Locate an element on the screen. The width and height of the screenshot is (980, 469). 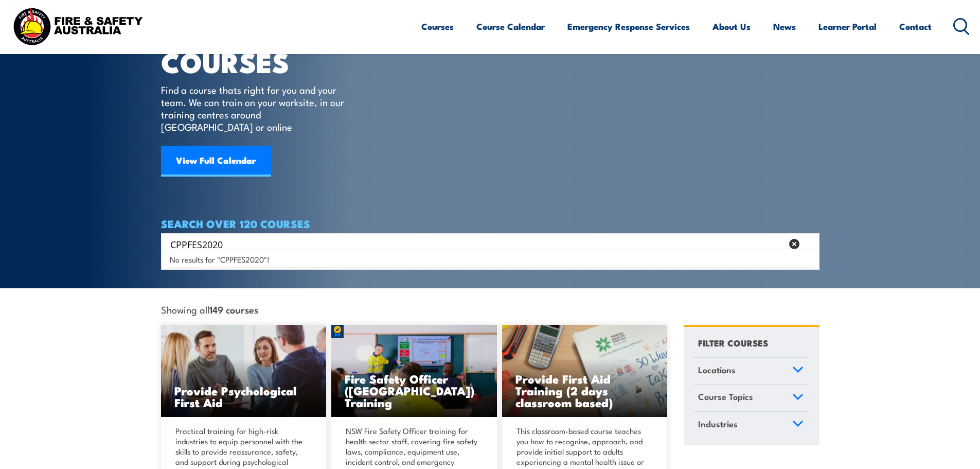
a: Course Calendar is located at coordinates (510, 26).